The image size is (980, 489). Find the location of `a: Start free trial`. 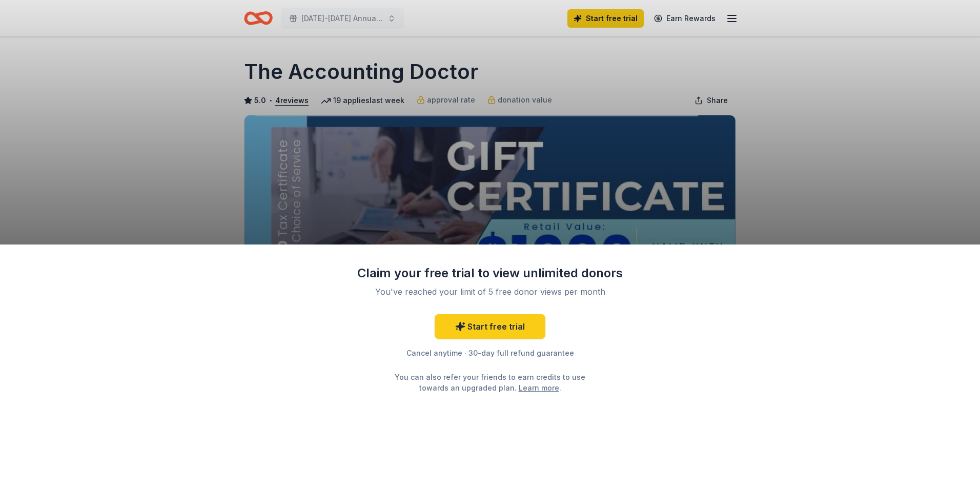

a: Start free trial is located at coordinates (490, 327).